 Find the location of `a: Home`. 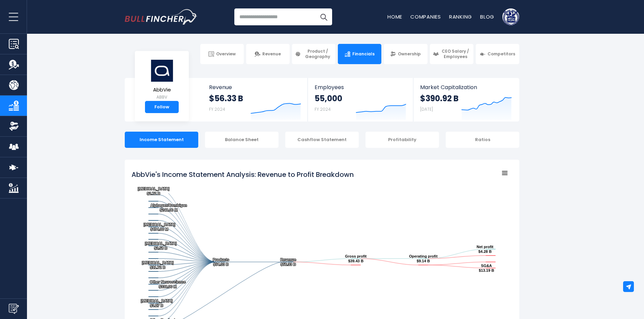

a: Home is located at coordinates (395, 17).